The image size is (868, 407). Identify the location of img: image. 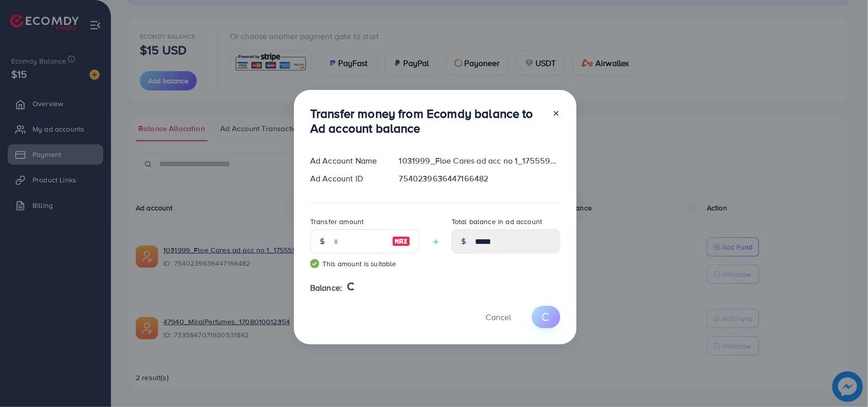
(401, 241).